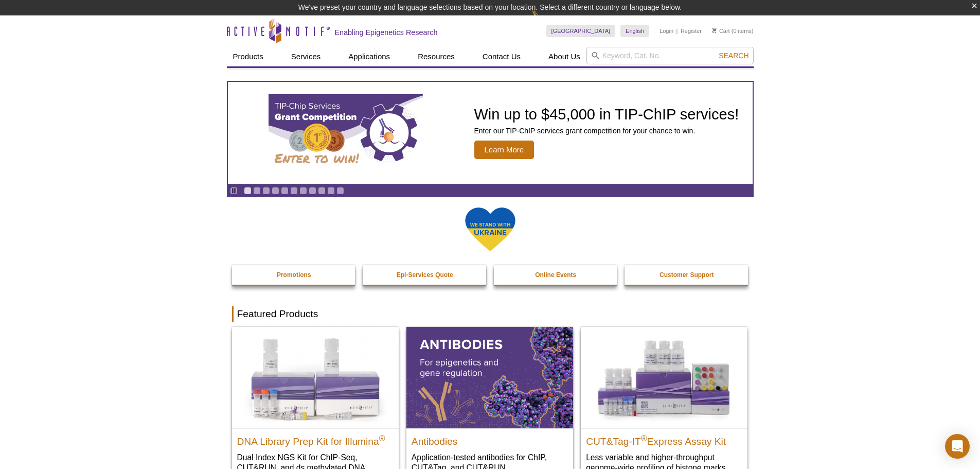 The height and width of the screenshot is (469, 980). What do you see at coordinates (490, 439) in the screenshot?
I see `h2: Antibodies` at bounding box center [490, 439].